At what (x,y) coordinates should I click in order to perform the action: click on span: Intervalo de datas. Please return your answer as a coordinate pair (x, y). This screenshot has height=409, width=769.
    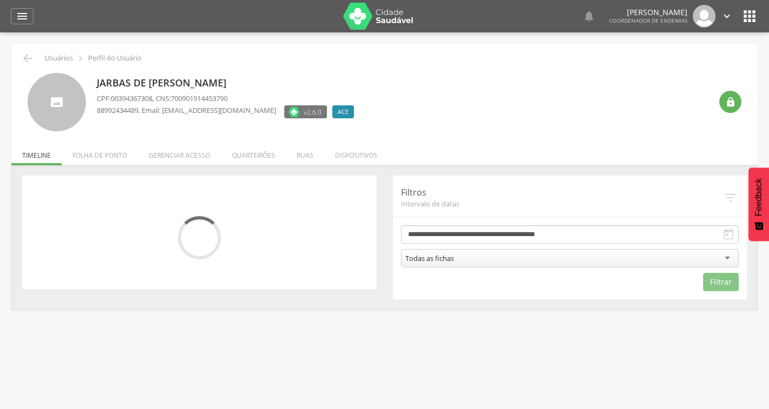
    Looking at the image, I should click on (562, 204).